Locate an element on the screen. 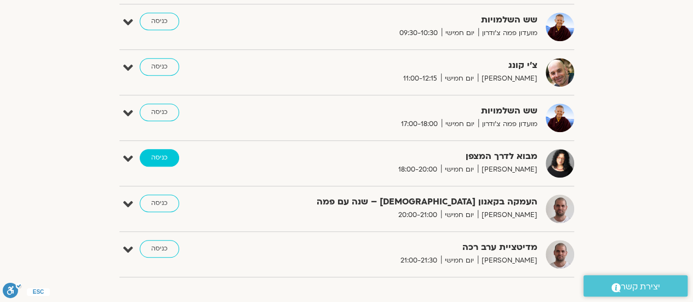 This screenshot has width=693, height=302. span: 17:00-18:00 is located at coordinates (419, 124).